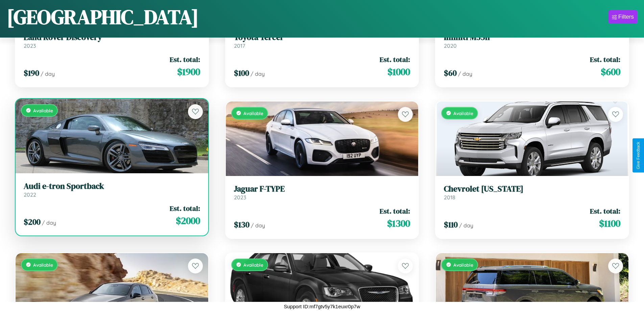 The image size is (644, 311). Describe the element at coordinates (242, 224) in the screenshot. I see `span: $ 130` at that location.